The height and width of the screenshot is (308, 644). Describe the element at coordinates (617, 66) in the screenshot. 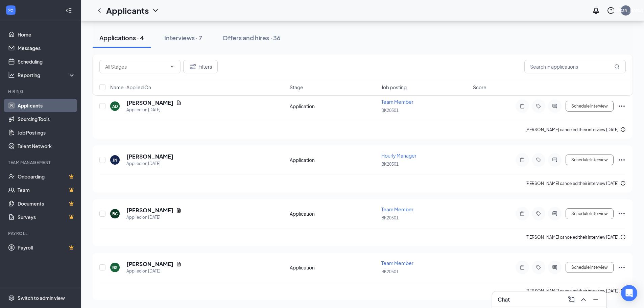

I see `svg: MagnifyingGlass` at that location.